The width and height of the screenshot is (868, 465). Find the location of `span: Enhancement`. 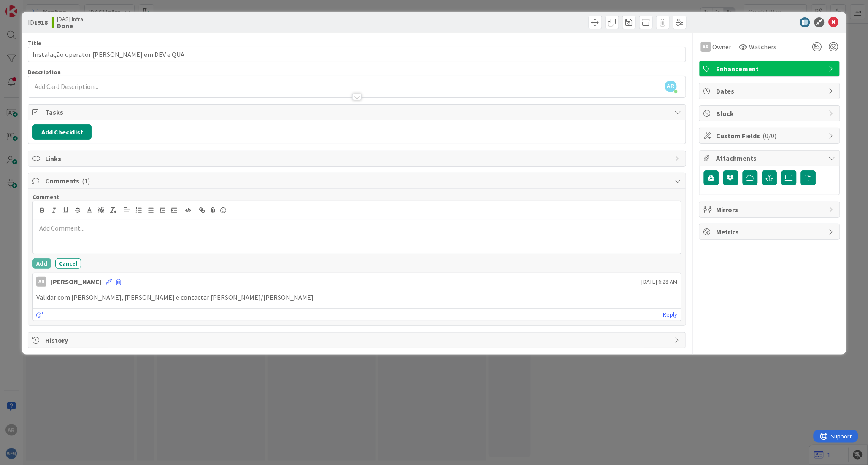

span: Enhancement is located at coordinates (771, 69).